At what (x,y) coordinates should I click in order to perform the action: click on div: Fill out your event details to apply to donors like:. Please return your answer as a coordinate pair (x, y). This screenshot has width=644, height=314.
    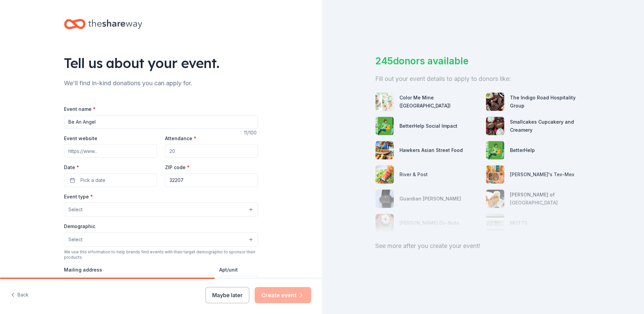
    Looking at the image, I should click on (483, 79).